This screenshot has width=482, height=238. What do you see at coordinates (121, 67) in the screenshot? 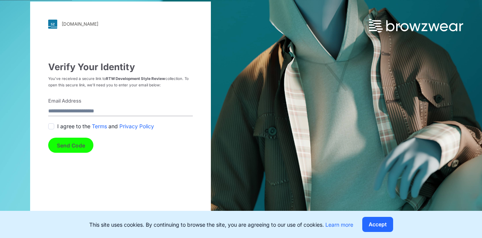
I see `h3: Verify Your Identity` at bounding box center [121, 67].